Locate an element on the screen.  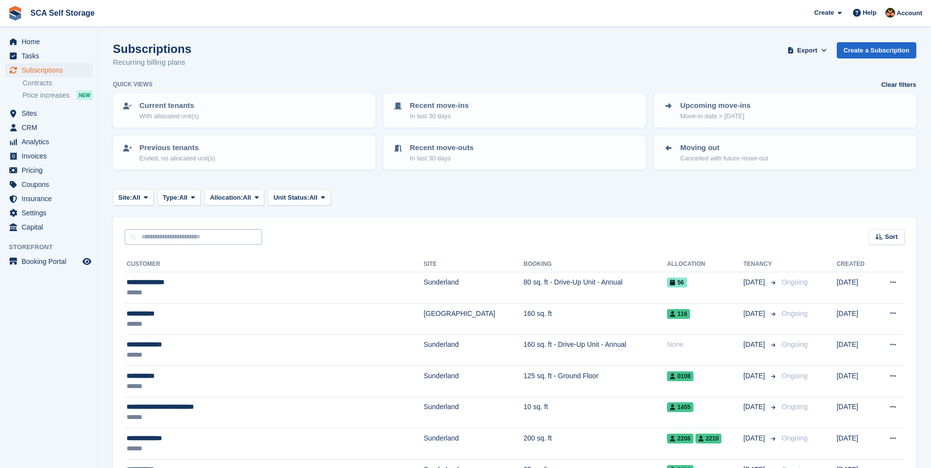
span: Insurance is located at coordinates (51, 199).